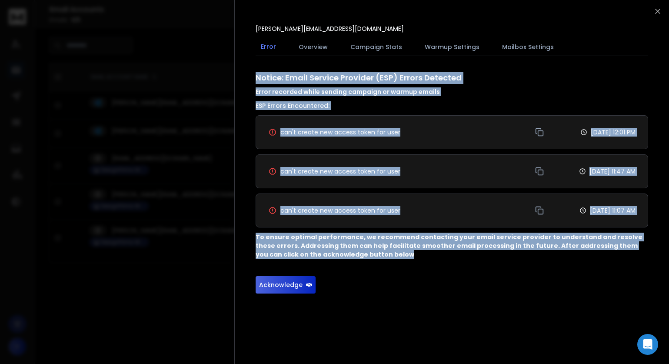 The image size is (669, 364). Describe the element at coordinates (452, 47) in the screenshot. I see `button: Warmup Settings` at that location.